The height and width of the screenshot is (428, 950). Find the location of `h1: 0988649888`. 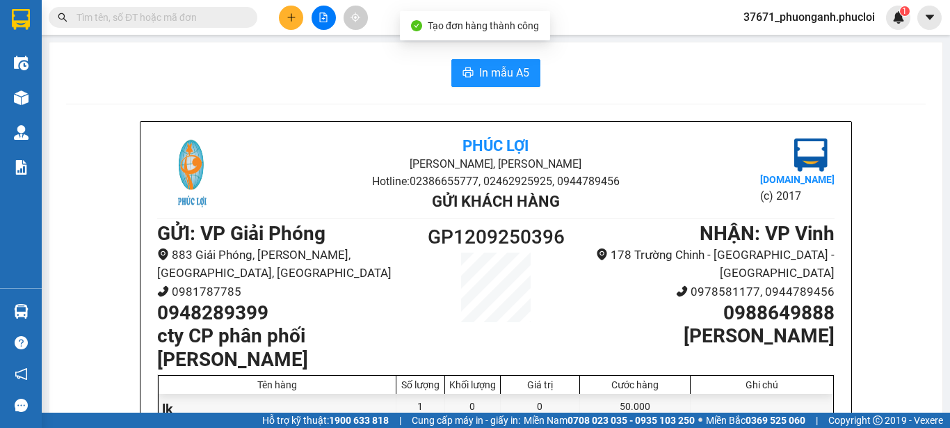

h1: 0988649888 is located at coordinates (707, 313).